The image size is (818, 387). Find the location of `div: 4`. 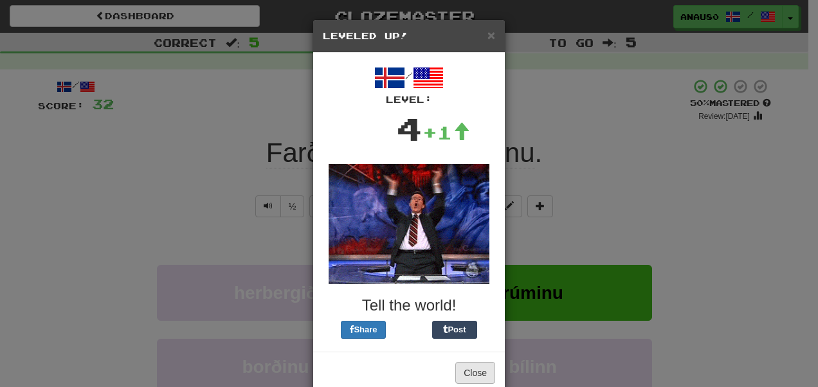

div: 4 is located at coordinates (409, 129).